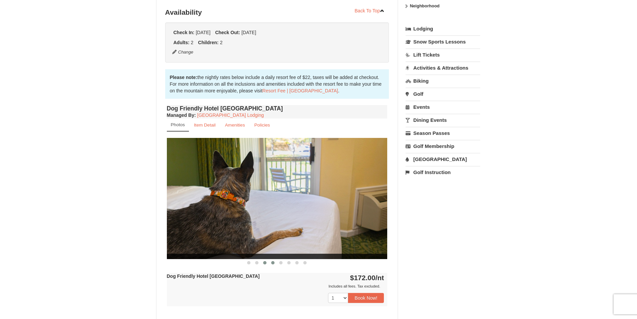 The image size is (637, 319). Describe the element at coordinates (262, 125) in the screenshot. I see `small: Policies` at that location.